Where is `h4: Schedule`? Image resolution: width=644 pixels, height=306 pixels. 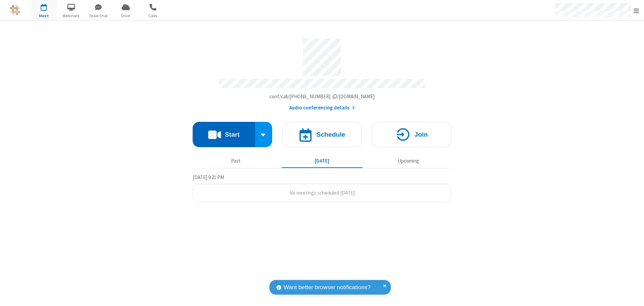
h4: Schedule is located at coordinates (331, 134).